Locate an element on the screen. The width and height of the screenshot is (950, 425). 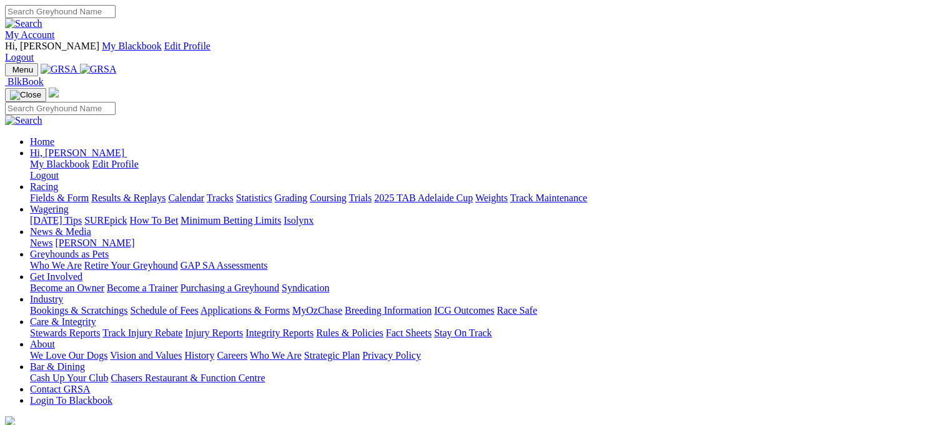
a: Applications & Forms is located at coordinates (245, 310).